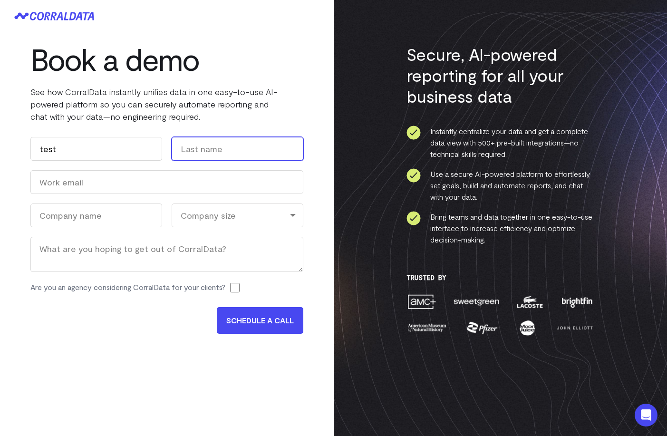 The width and height of the screenshot is (667, 436). I want to click on input: First name, so click(96, 149).